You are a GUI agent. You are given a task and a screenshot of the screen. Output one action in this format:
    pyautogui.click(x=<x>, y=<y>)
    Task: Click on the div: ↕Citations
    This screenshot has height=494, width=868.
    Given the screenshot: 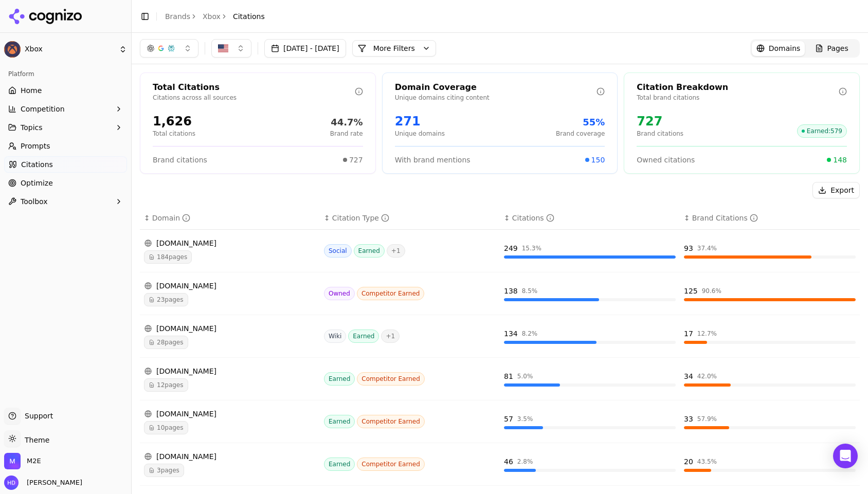 What is the action you would take?
    pyautogui.click(x=590, y=218)
    